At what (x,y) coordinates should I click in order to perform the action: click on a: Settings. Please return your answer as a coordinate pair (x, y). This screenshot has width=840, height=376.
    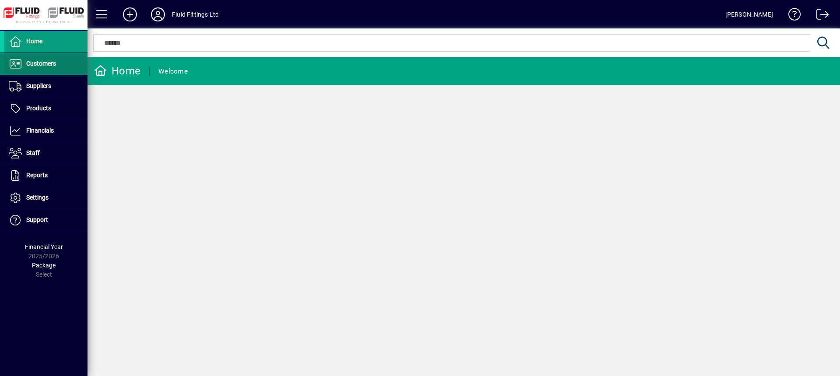
    Looking at the image, I should click on (46, 198).